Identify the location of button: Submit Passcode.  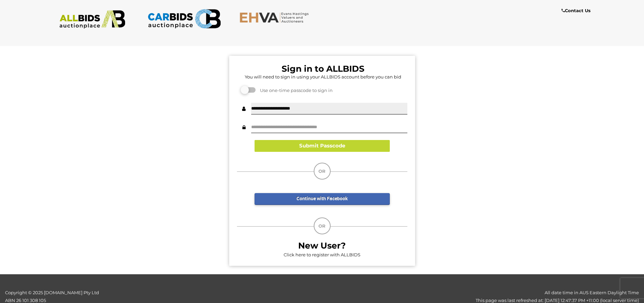
(322, 146).